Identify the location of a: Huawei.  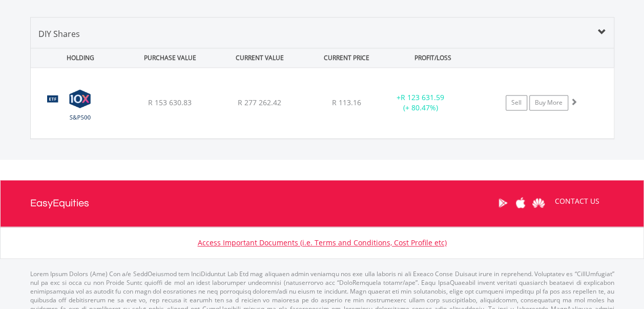
(539, 203).